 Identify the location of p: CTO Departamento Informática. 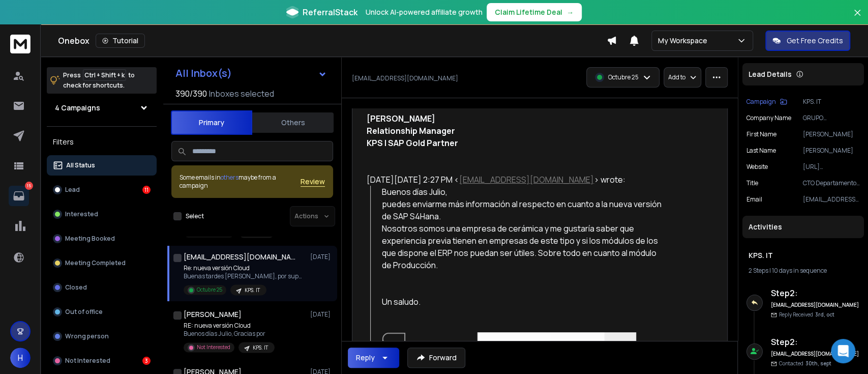
(832, 183).